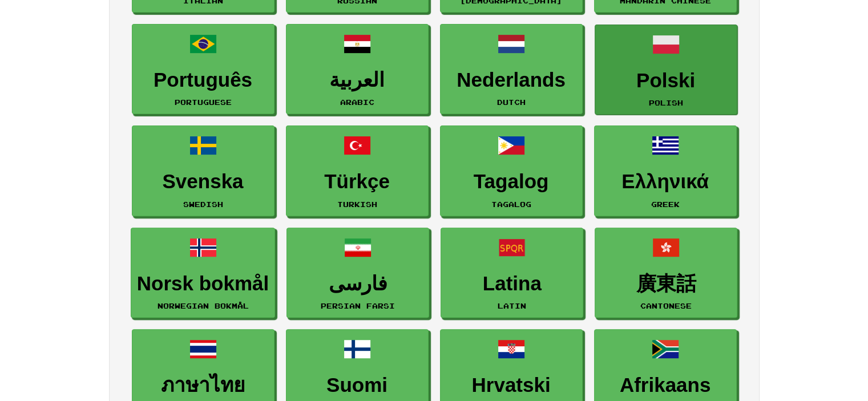 Image resolution: width=868 pixels, height=401 pixels. I want to click on h3: Nederlands, so click(511, 80).